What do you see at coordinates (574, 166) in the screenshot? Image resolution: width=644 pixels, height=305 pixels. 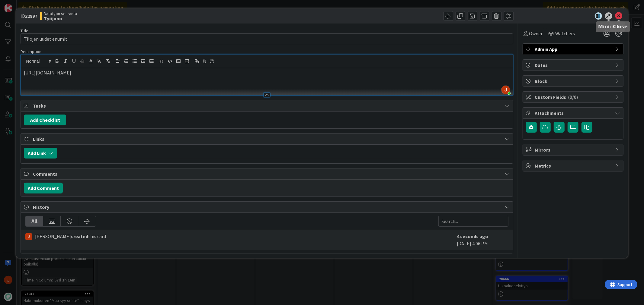 I see `span: Metrics` at bounding box center [574, 166].